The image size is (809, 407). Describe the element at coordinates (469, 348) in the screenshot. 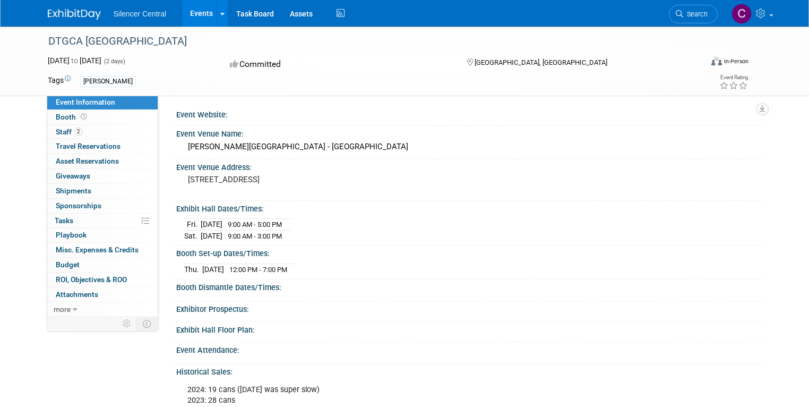

I see `div: Event Attendance:` at that location.